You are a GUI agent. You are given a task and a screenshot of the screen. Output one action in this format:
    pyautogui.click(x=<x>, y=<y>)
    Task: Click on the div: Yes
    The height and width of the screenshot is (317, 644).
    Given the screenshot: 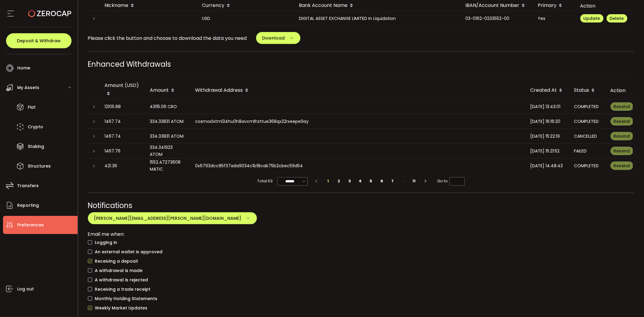 What is the action you would take?
    pyautogui.click(x=555, y=18)
    